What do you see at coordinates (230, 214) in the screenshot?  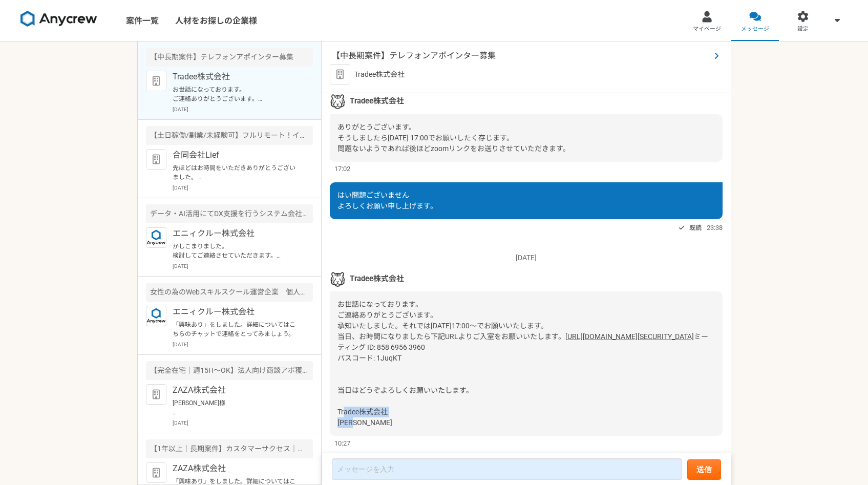 I see `div: データ・AI活用にてDX支援を行うシステム会社でのインサイドセールスを募集` at bounding box center [230, 214].